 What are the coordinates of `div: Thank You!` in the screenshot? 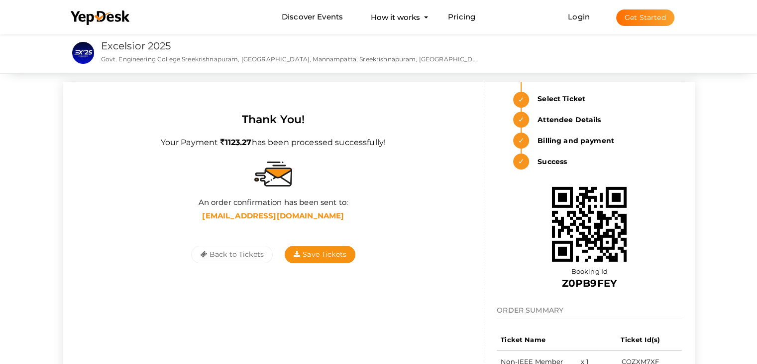 It's located at (273, 119).